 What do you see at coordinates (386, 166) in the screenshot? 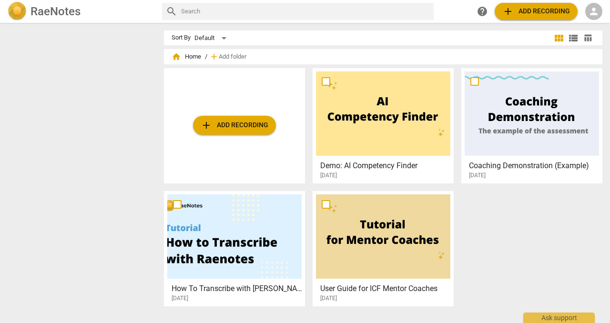
I see `h3: Demo: AI Competency Finder` at bounding box center [386, 166].